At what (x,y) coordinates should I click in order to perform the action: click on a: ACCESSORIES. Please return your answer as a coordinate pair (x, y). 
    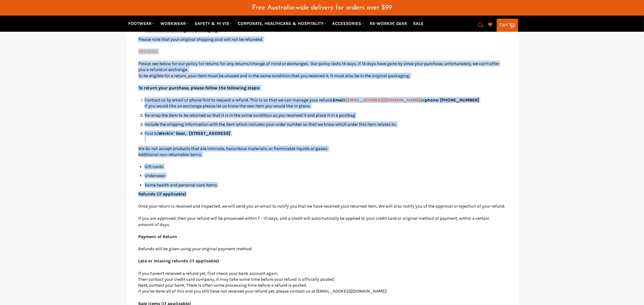
    Looking at the image, I should click on (349, 23).